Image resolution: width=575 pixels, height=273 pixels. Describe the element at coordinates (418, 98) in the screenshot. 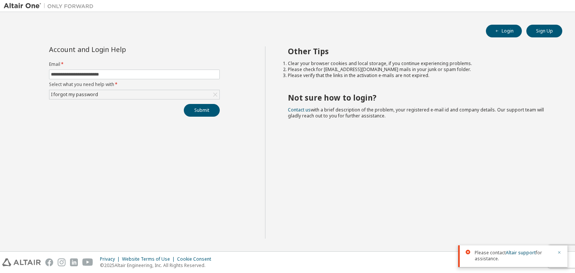

I see `h2: Not sure how to login?` at that location.